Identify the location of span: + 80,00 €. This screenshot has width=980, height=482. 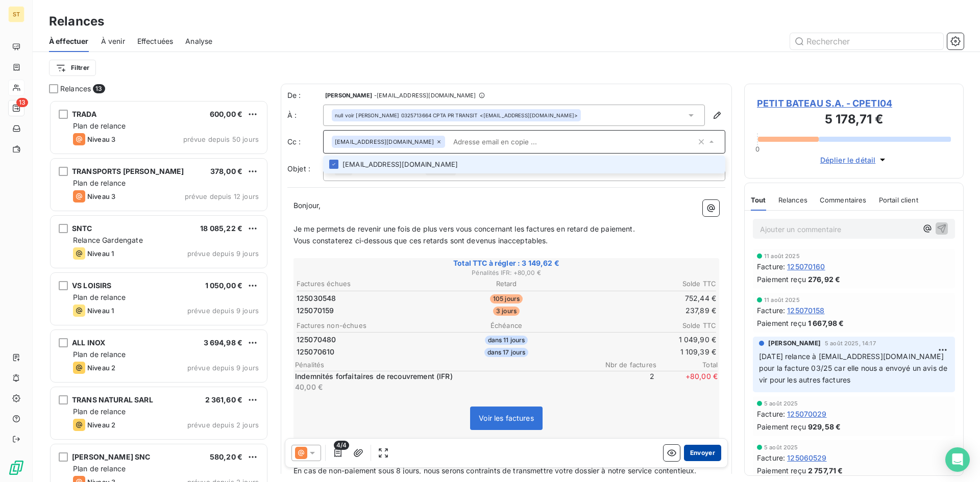
(687, 382).